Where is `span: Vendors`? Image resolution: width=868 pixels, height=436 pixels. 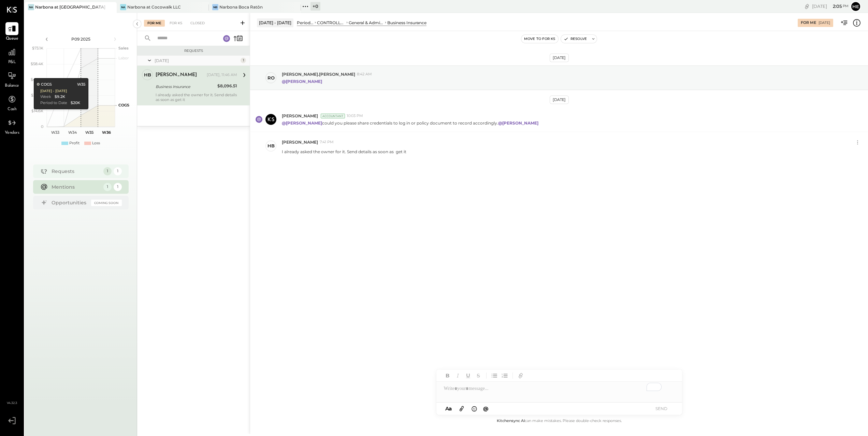
span: Vendors is located at coordinates (12, 133).